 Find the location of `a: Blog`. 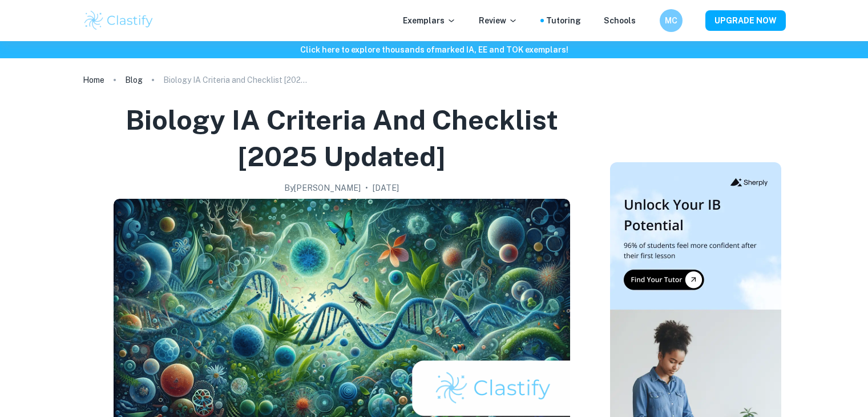

a: Blog is located at coordinates (134, 80).